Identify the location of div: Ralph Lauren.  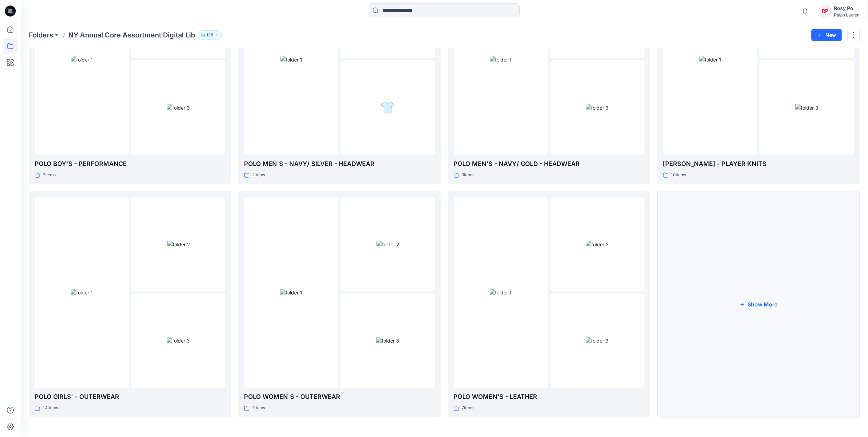
(847, 15).